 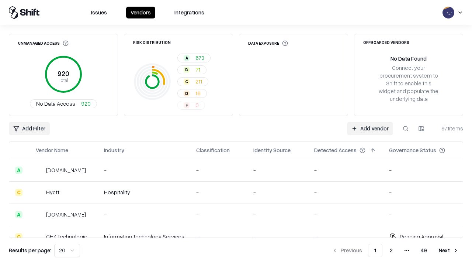 What do you see at coordinates (29, 128) in the screenshot?
I see `button: Add Filter` at bounding box center [29, 128].